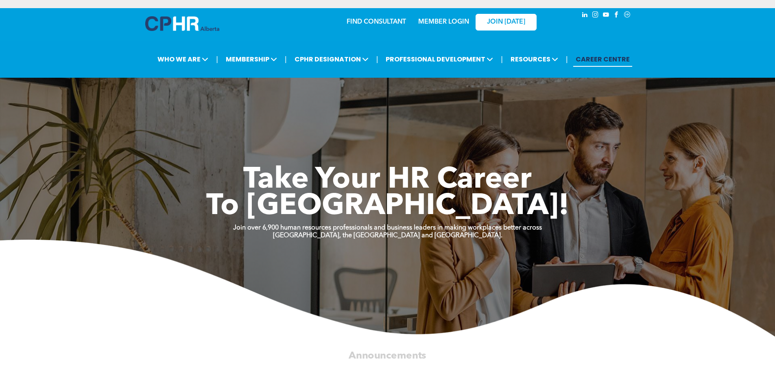 Image resolution: width=775 pixels, height=374 pixels. Describe the element at coordinates (387, 228) in the screenshot. I see `strong: Join over 6,900 human resources professionals and business leaders in making workplaces better ac...` at that location.